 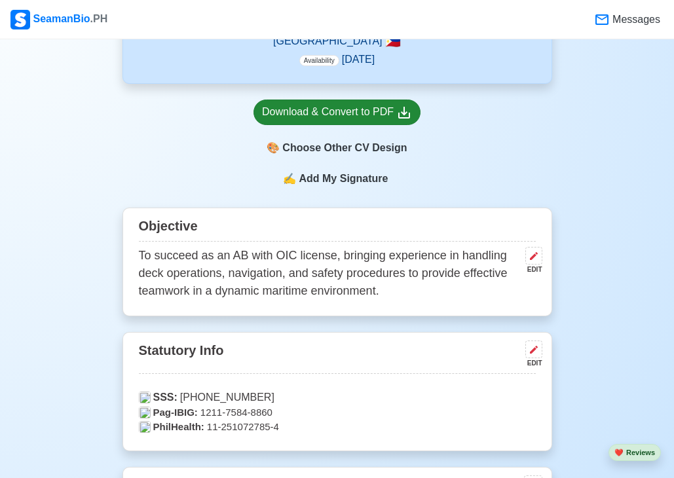 What do you see at coordinates (165, 398) in the screenshot?
I see `span: SSS:` at bounding box center [165, 398].